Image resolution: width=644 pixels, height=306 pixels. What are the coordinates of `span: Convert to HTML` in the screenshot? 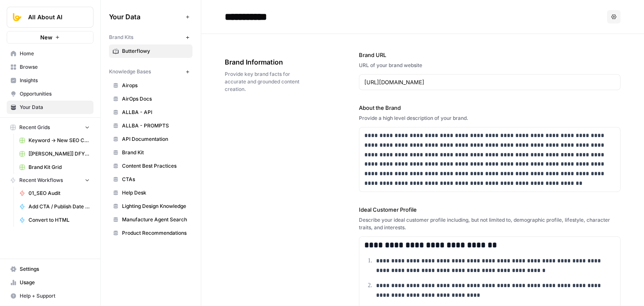 It's located at (59, 220).